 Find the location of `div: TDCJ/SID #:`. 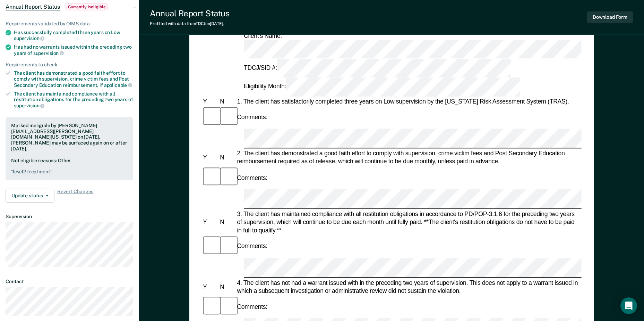

div: TDCJ/SID #: is located at coordinates (377, 69).